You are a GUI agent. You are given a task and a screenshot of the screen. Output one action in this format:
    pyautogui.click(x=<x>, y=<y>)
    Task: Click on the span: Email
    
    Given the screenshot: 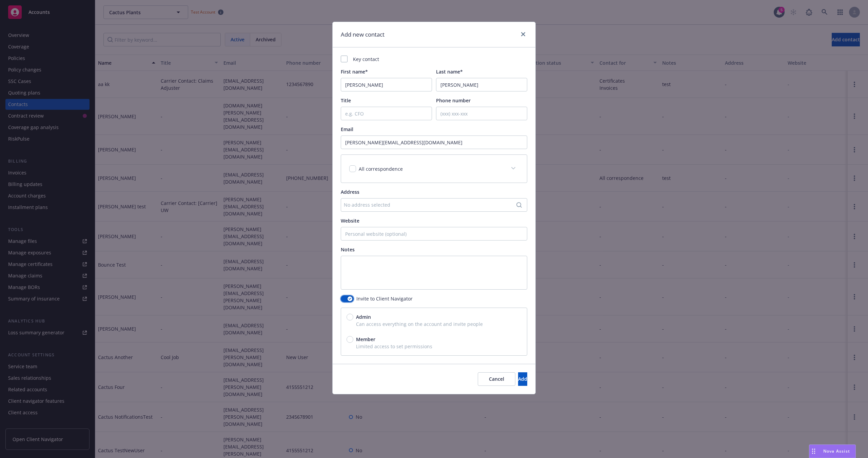 What is the action you would take?
    pyautogui.click(x=347, y=129)
    